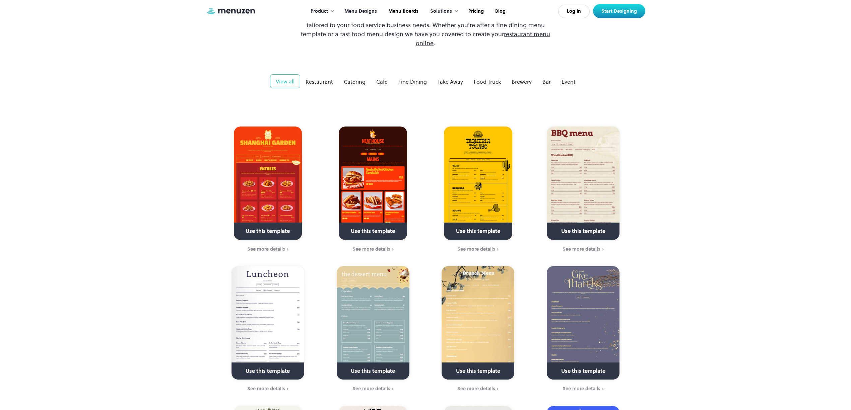 The width and height of the screenshot is (851, 410). I want to click on div: Bar, so click(547, 82).